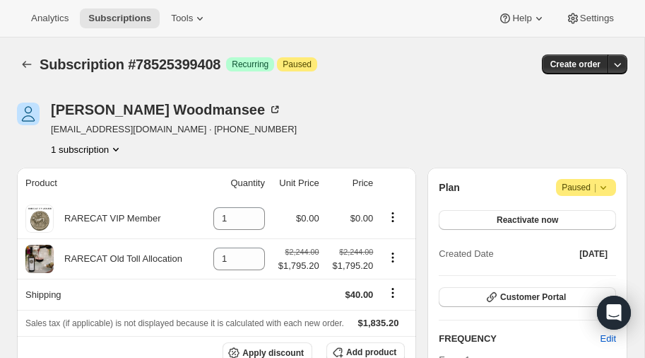 The width and height of the screenshot is (645, 358). What do you see at coordinates (527, 220) in the screenshot?
I see `span: Reactivate now` at bounding box center [527, 220].